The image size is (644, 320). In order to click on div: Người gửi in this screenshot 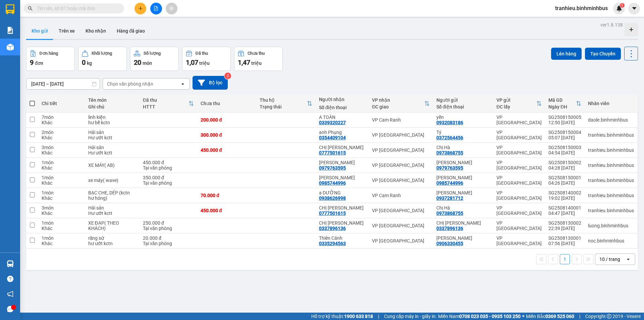, I will do `click(463, 100)`.